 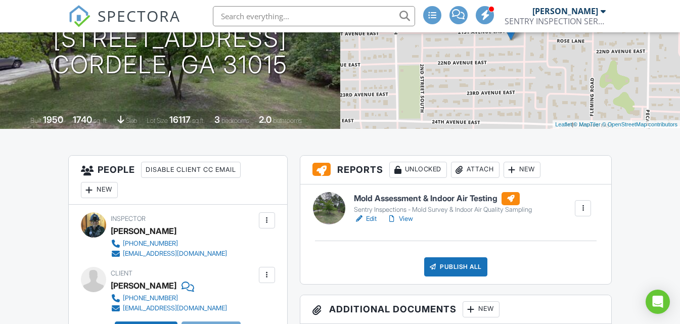 What do you see at coordinates (128, 219) in the screenshot?
I see `span: Inspector` at bounding box center [128, 219].